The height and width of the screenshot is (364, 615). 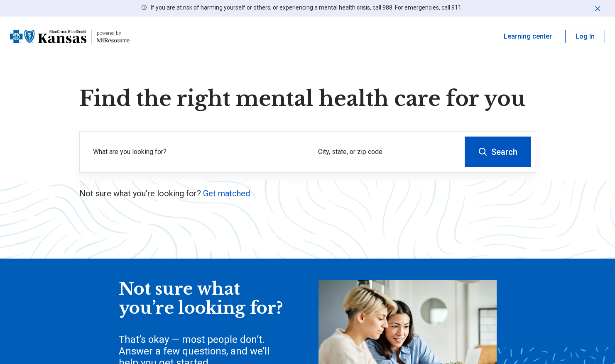 What do you see at coordinates (227, 193) in the screenshot?
I see `a: Get matched` at bounding box center [227, 193].